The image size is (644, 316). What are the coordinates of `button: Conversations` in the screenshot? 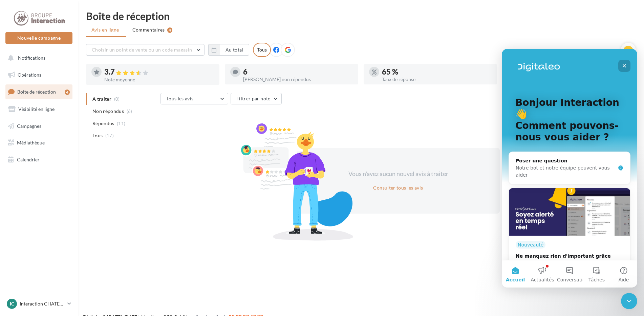 It's located at (68, 225).